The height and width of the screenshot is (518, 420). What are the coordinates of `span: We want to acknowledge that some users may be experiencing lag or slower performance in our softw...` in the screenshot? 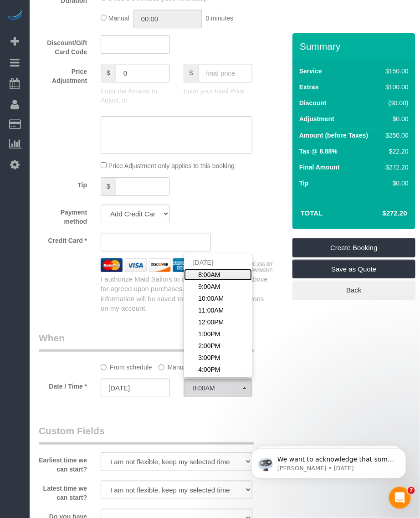 It's located at (98, 89).